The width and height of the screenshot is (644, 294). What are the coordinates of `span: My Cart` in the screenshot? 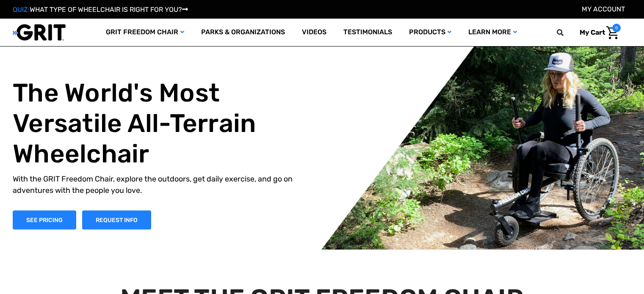 It's located at (592, 32).